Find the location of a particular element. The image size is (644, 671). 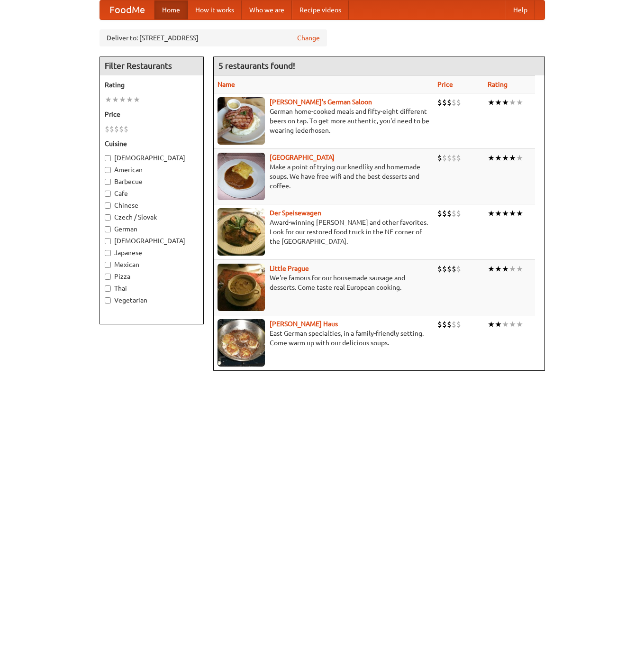

input: Thai is located at coordinates (107, 288).